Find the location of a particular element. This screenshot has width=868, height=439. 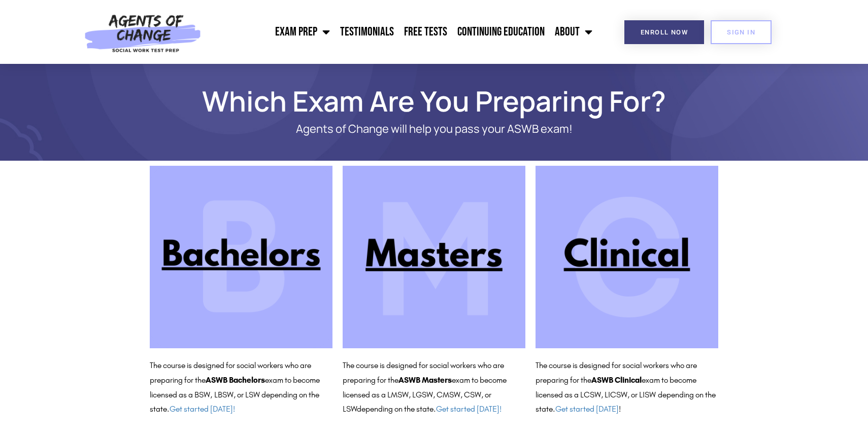

span: SIGN IN is located at coordinates (741, 32).